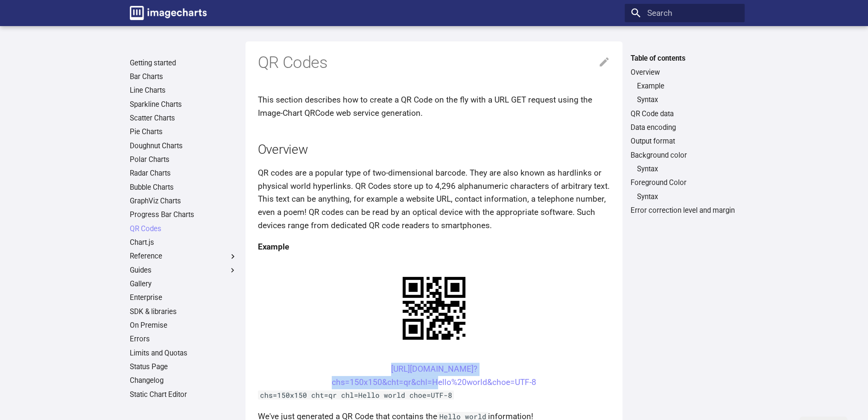 The height and width of the screenshot is (420, 868). Describe the element at coordinates (685, 13) in the screenshot. I see `input: Search` at that location.